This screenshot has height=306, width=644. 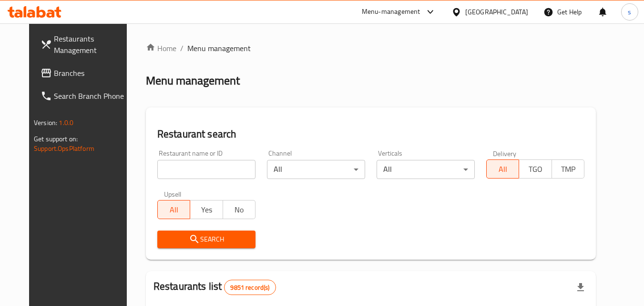 What do you see at coordinates (64, 148) in the screenshot?
I see `a: Support.OpsPlatform` at bounding box center [64, 148].